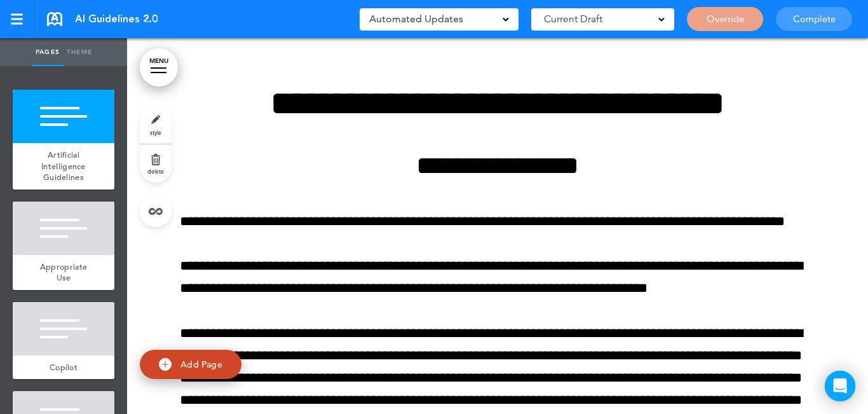 The width and height of the screenshot is (868, 414). I want to click on a: Pages, so click(48, 52).